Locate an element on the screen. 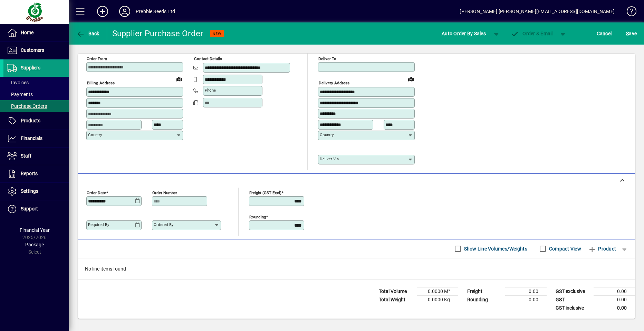  td: 0.0000 Kg is located at coordinates (438, 299).